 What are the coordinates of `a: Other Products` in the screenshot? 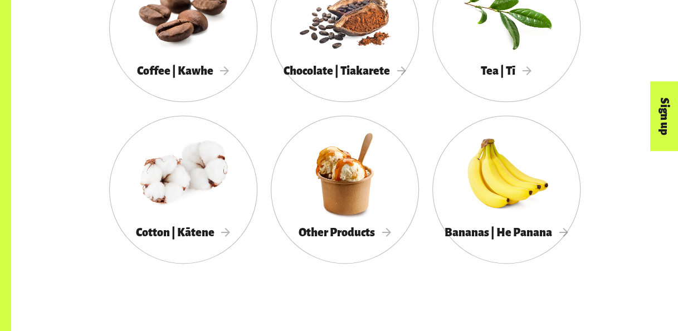 It's located at (345, 189).